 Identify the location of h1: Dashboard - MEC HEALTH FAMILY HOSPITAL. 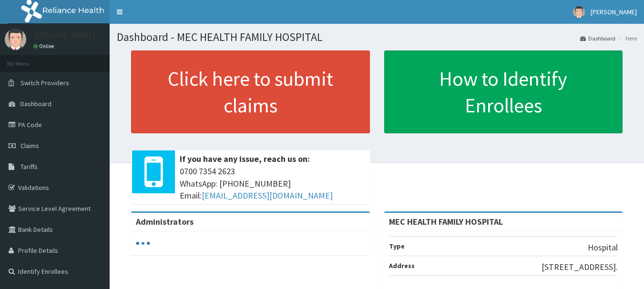
(377, 37).